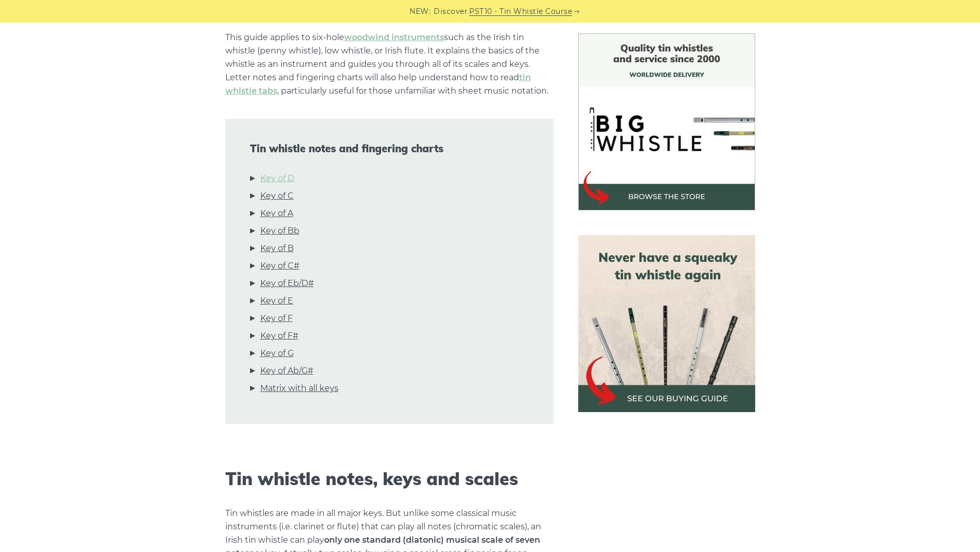  Describe the element at coordinates (390, 65) in the screenshot. I see `p: This guide applies to six-hole such as the Irish tin whistle (penny whistle), low whistle, or Iri...` at that location.